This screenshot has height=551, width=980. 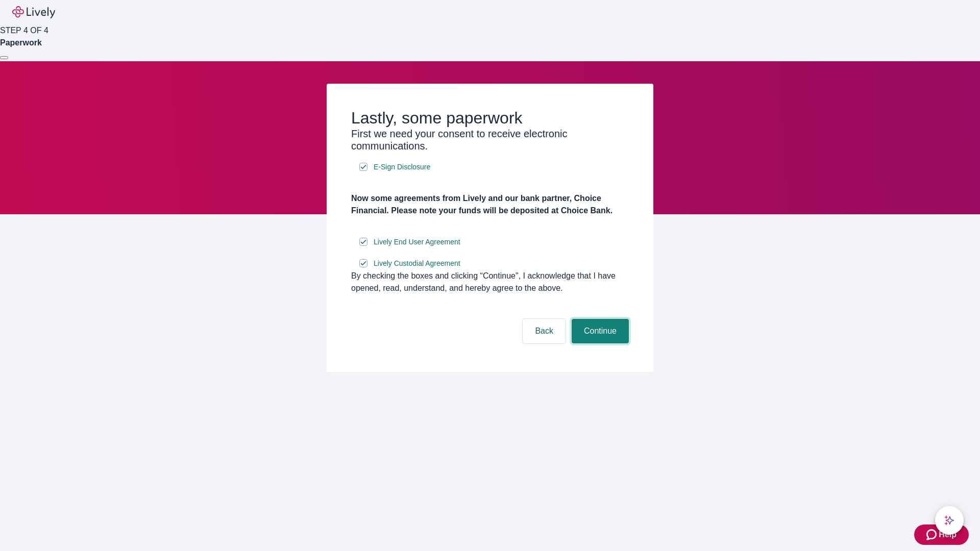 What do you see at coordinates (947, 535) in the screenshot?
I see `span: Help` at bounding box center [947, 535].